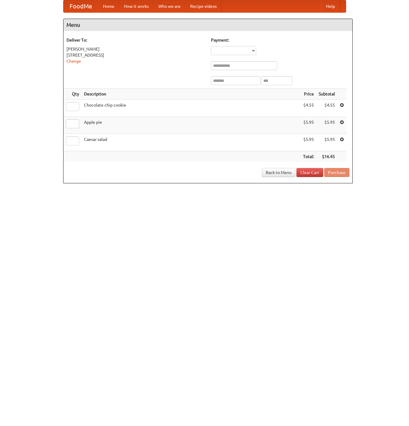  I want to click on a: Recipe videos, so click(203, 6).